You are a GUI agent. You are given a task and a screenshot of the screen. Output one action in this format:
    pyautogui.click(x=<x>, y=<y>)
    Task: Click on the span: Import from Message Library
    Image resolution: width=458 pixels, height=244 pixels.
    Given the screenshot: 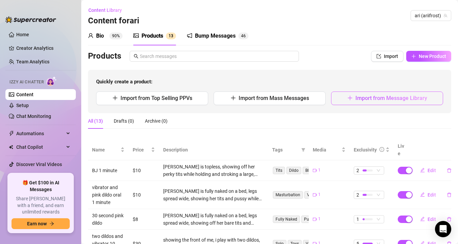 What is the action you would take?
    pyautogui.click(x=392, y=98)
    